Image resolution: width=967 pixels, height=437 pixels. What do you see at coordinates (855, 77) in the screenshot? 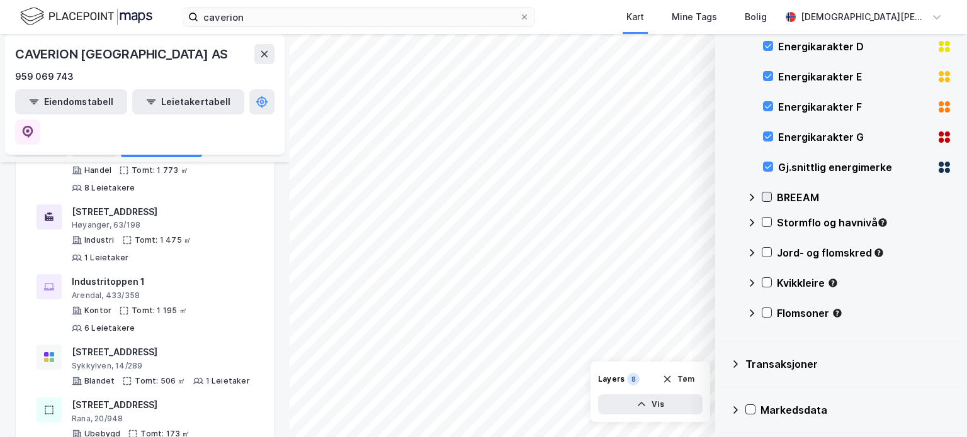
I see `div: Energikarakter E` at bounding box center [855, 77].